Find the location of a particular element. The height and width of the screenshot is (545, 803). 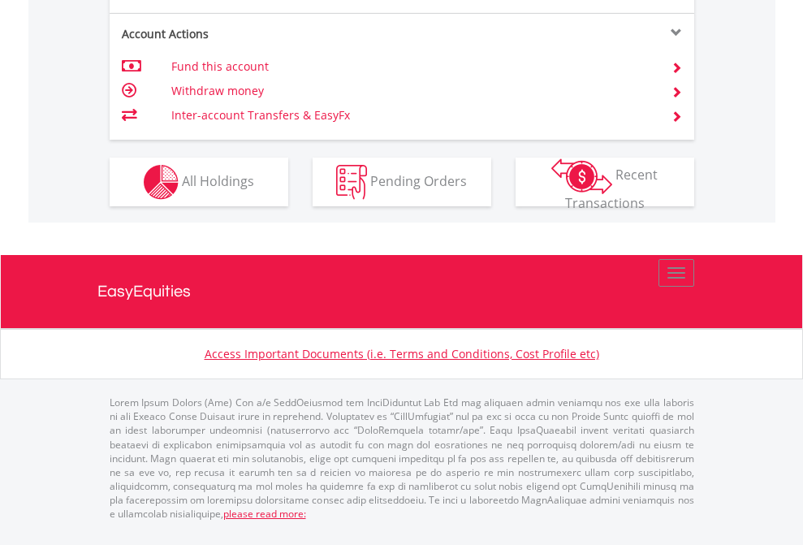

a: Access Important Documents (i.e. Terms and Conditions, Cost Profile etc) is located at coordinates (402, 353).